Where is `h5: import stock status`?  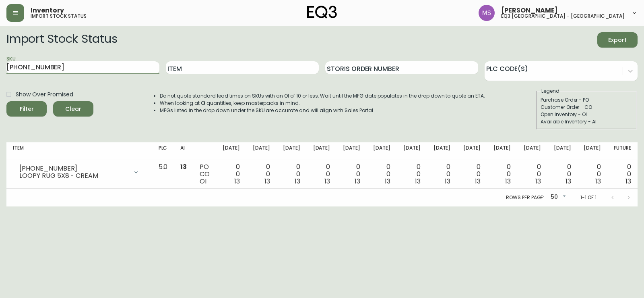
h5: import stock status is located at coordinates (58, 16).